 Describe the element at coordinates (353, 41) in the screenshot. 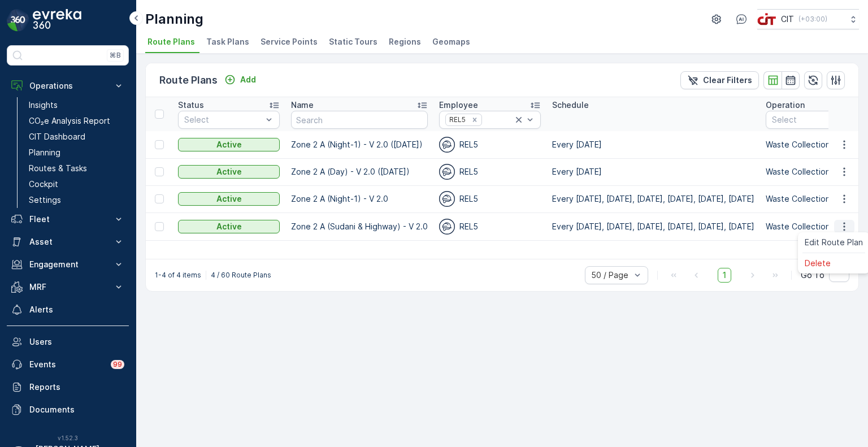

I see `span: Static Tours` at that location.